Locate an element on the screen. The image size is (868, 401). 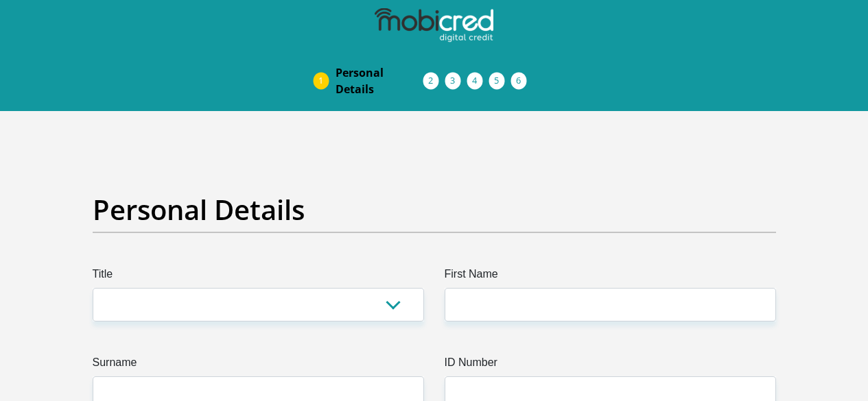
label: ID Number is located at coordinates (610, 365).